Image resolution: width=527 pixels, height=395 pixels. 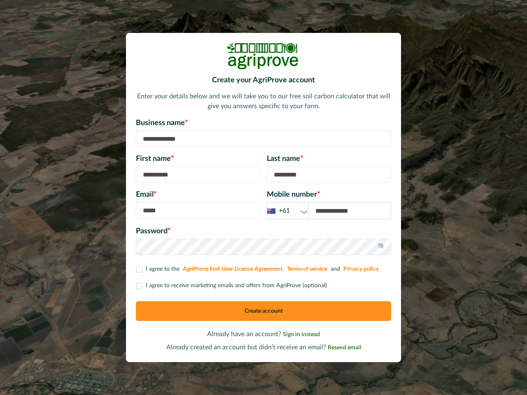 I want to click on p: I agree to the and, so click(x=263, y=269).